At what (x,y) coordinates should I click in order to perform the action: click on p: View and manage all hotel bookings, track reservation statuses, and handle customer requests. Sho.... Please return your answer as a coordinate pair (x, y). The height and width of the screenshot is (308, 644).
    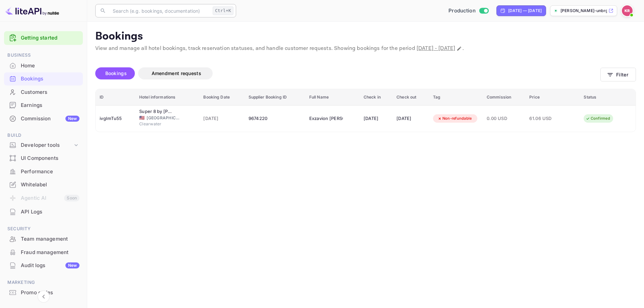
    Looking at the image, I should click on (366, 49).